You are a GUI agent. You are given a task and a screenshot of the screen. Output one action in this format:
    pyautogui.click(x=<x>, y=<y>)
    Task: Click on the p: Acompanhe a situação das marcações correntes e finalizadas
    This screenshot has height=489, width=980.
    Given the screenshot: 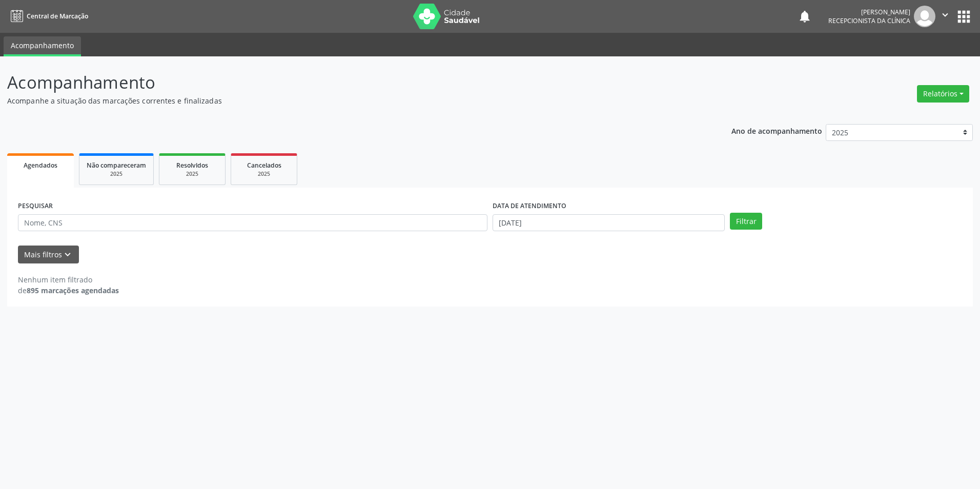 What is the action you would take?
    pyautogui.click(x=345, y=101)
    